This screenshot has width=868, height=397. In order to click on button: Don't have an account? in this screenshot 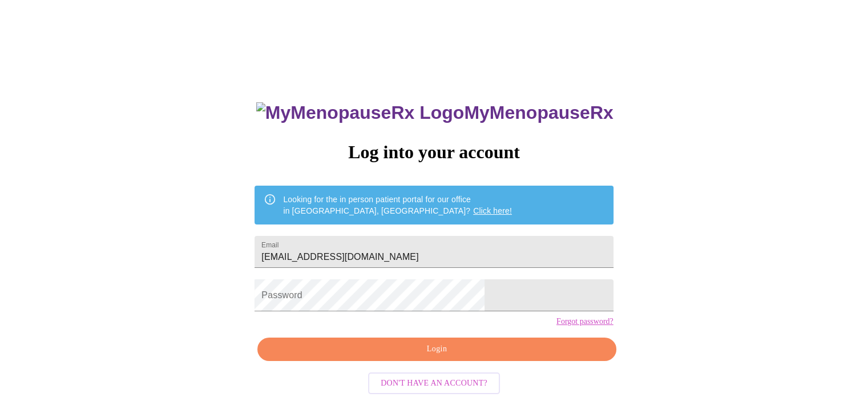, I will do `click(433, 383)`.